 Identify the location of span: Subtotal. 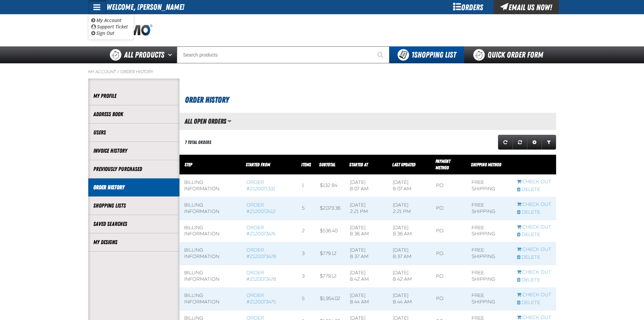
(327, 165).